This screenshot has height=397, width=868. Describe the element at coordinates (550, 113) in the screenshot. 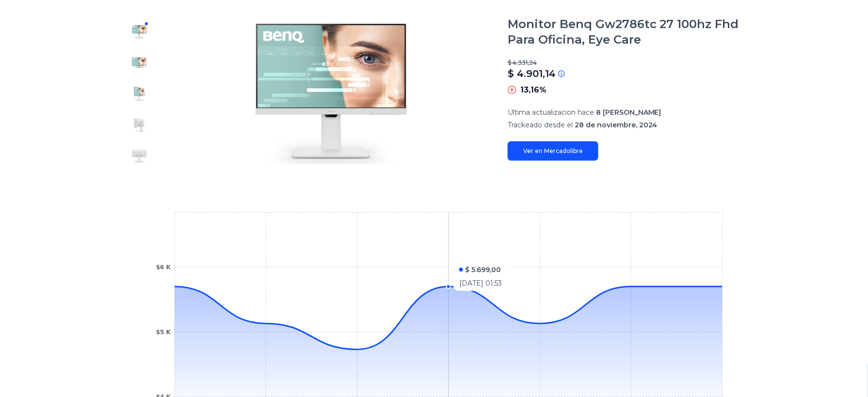

I see `span: Ultima actualizacion hace` at that location.